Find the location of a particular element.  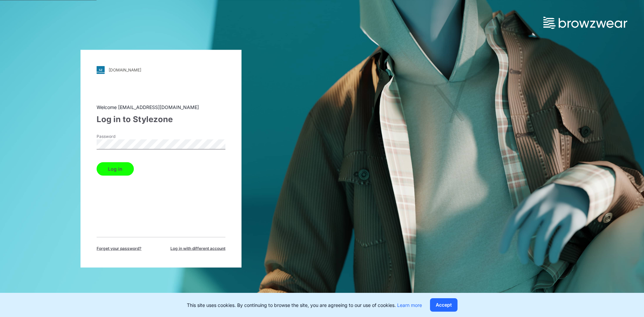

div: Log in to Stylezone is located at coordinates (161, 119).